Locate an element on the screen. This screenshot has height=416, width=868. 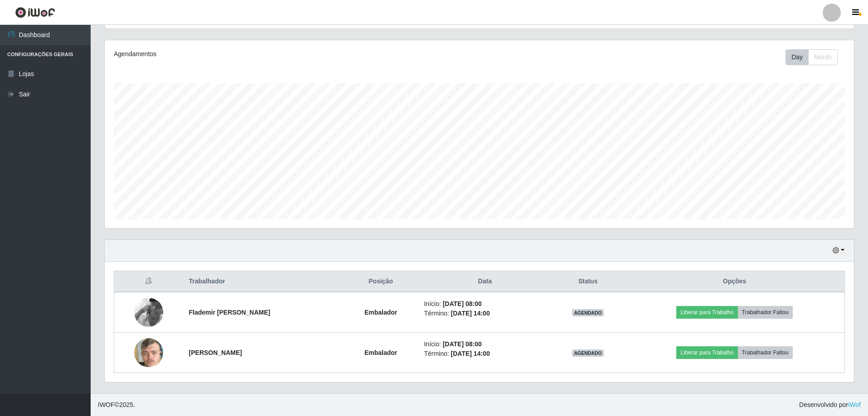
img: 1677862473540.jpeg is located at coordinates (149, 312).